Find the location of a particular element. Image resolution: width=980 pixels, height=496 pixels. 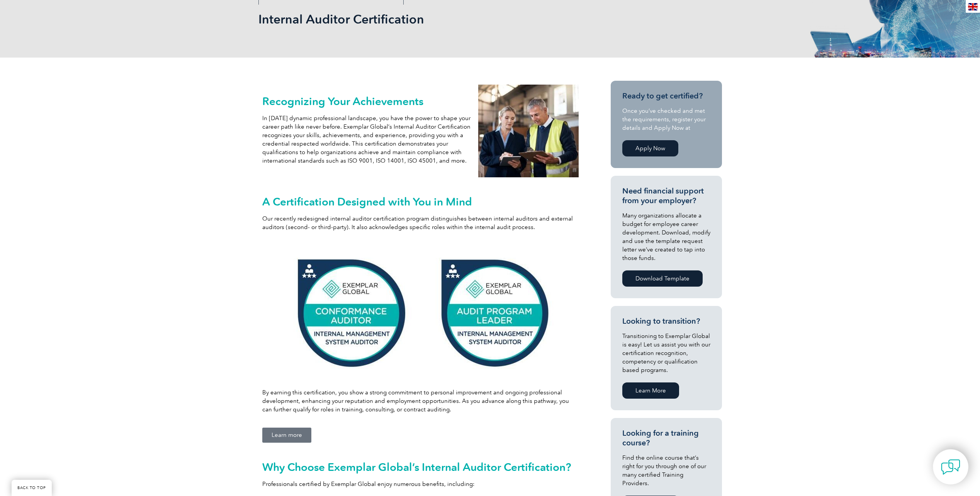

h2: A Certification Designed with You in Mind is located at coordinates (421, 202).